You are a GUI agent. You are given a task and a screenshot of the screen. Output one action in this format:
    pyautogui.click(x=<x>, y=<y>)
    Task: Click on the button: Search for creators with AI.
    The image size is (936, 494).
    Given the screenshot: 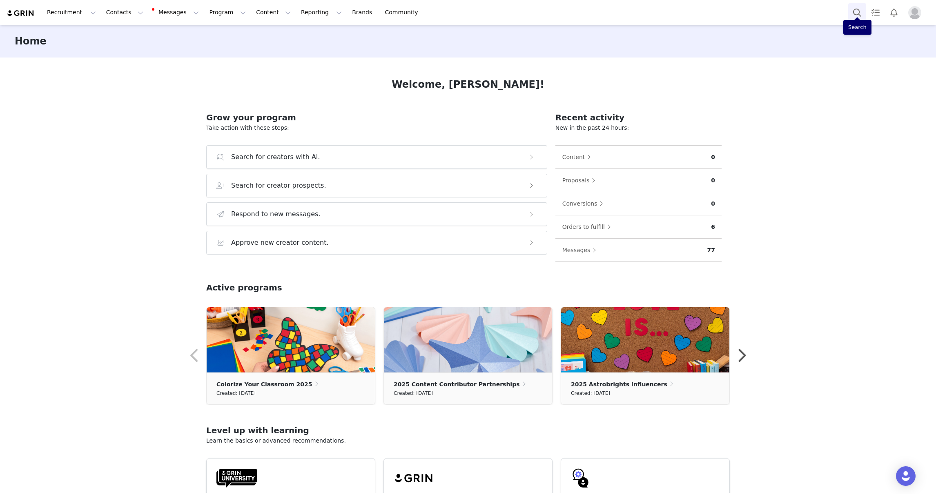 What is the action you would take?
    pyautogui.click(x=376, y=157)
    